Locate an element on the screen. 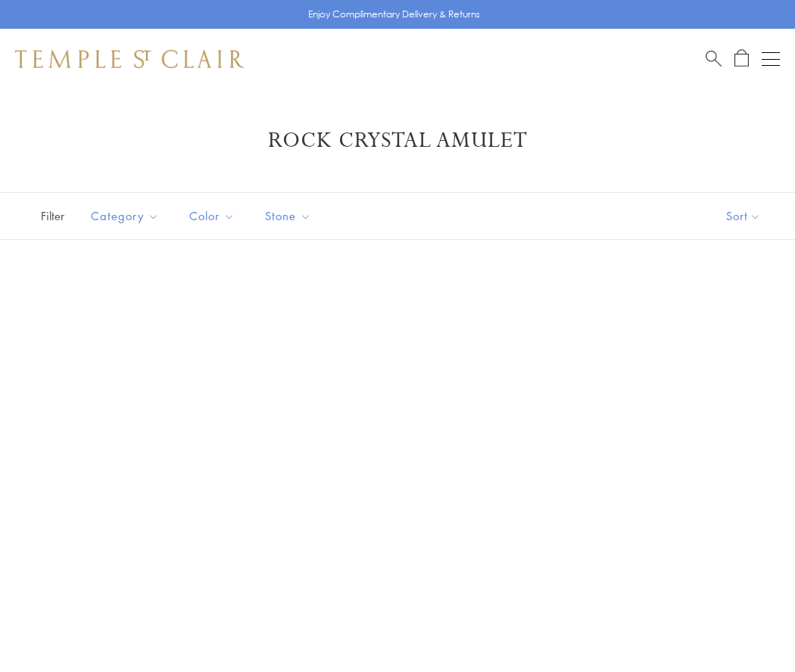 The image size is (795, 672). h1: Rock Crystal Amulet is located at coordinates (398, 141).